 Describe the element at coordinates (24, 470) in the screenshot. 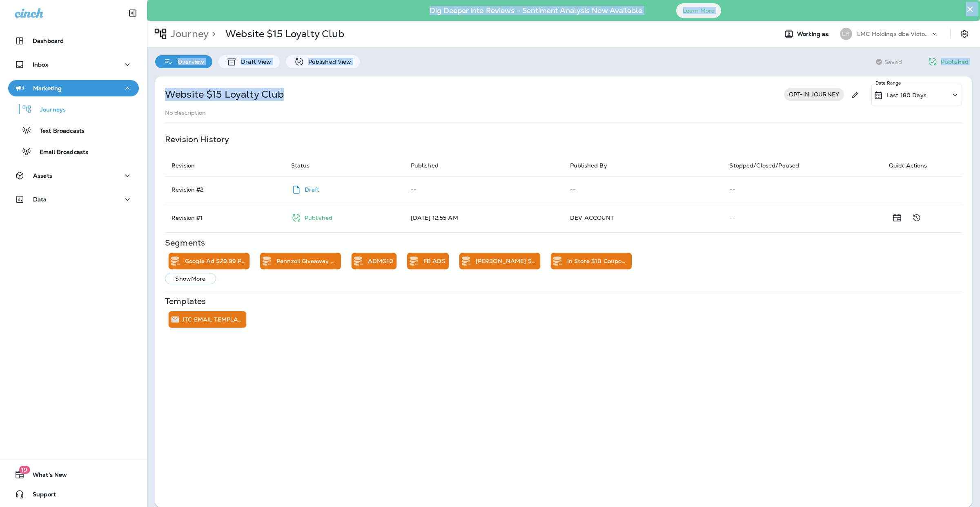

I see `span: 19` at that location.